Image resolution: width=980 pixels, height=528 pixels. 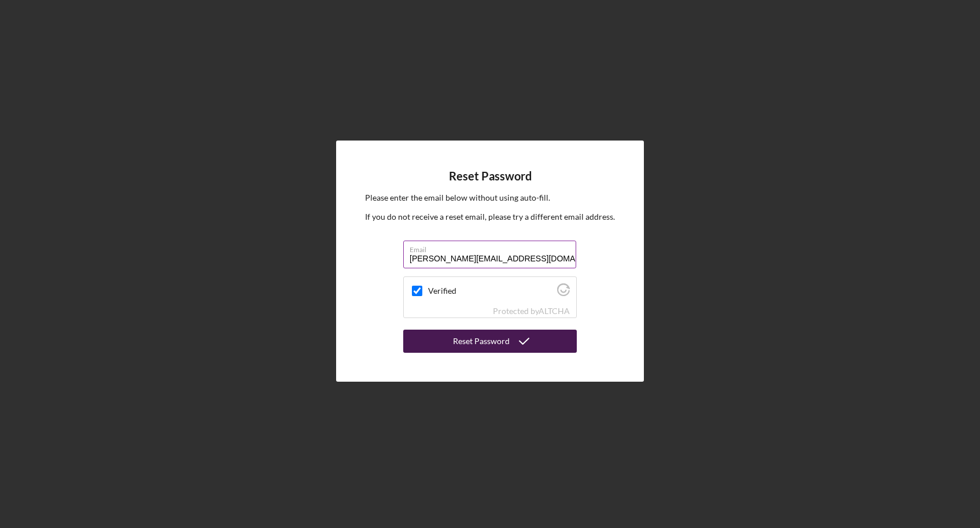 I want to click on label: Email, so click(x=493, y=247).